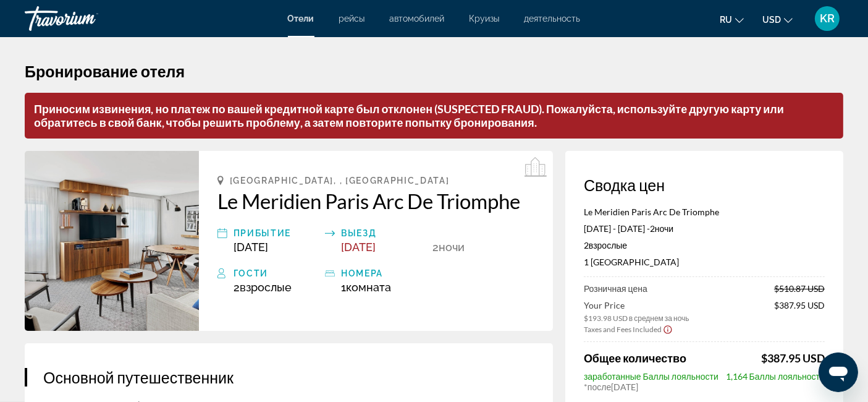 This screenshot has height=402, width=868. I want to click on h3: Основной путешественник, so click(289, 377).